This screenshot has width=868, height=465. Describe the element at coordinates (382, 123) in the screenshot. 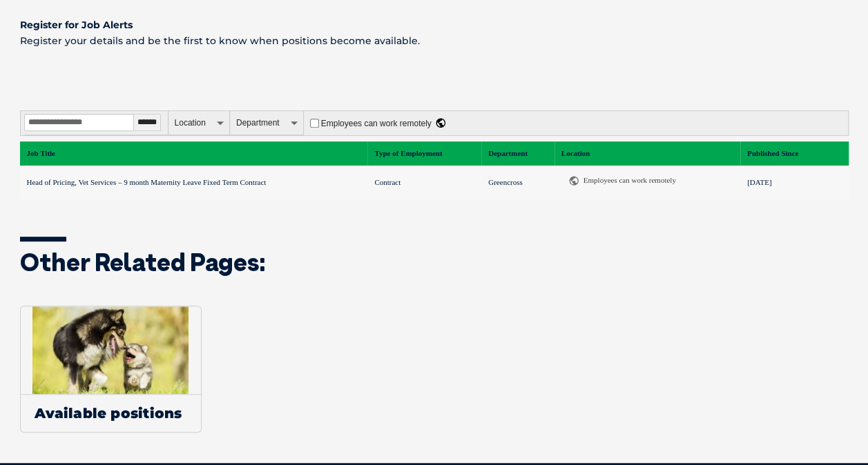

I see `label: Employees can work remotely` at that location.